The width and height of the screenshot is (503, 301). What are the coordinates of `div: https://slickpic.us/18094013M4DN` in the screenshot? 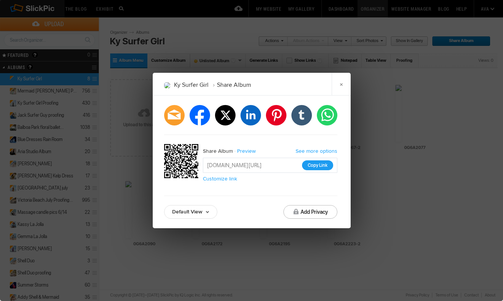 It's located at (182, 163).